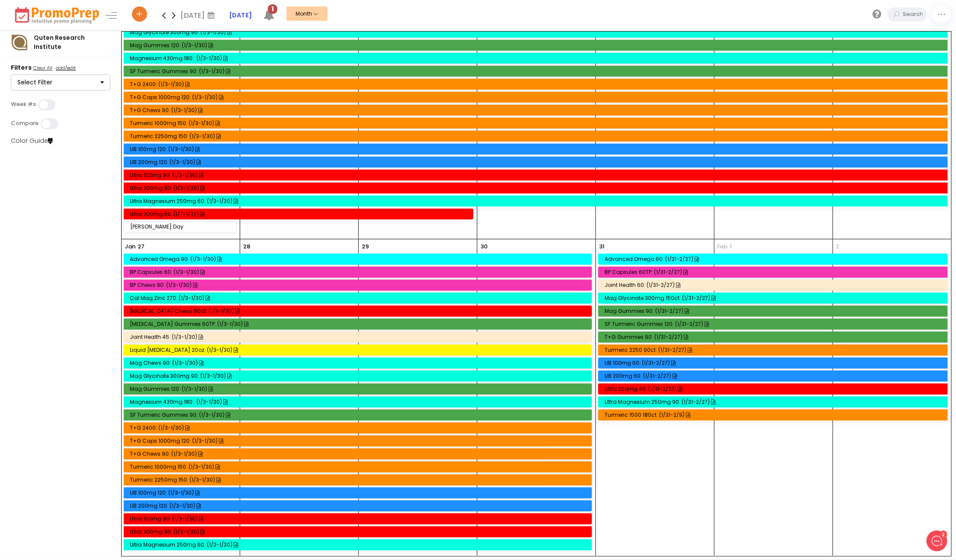 This screenshot has width=956, height=560. I want to click on span: 1, so click(273, 9).